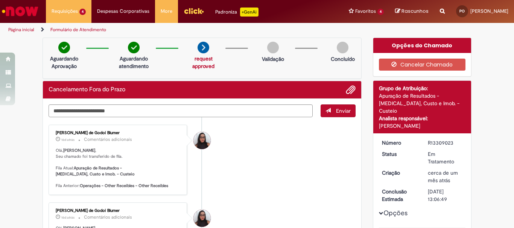 The height and width of the screenshot is (228, 514). Describe the element at coordinates (87, 90) in the screenshot. I see `h2: Cancelamento Fora do Prazo Histórico de tíquete` at that location.